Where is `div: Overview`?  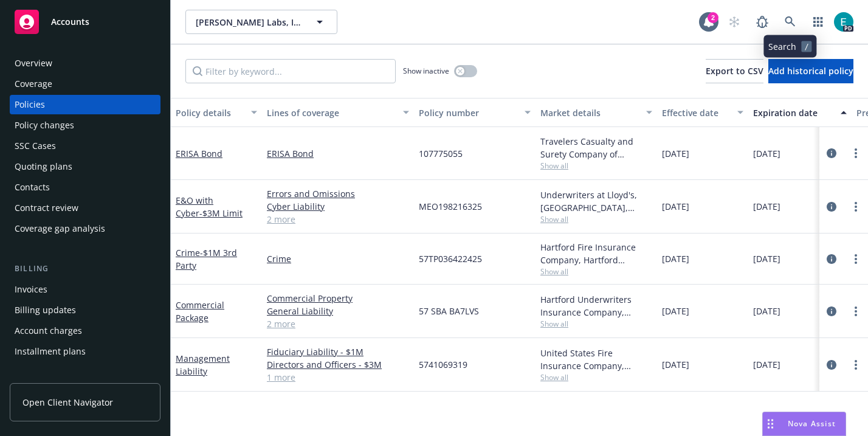
div: Overview is located at coordinates (33, 64).